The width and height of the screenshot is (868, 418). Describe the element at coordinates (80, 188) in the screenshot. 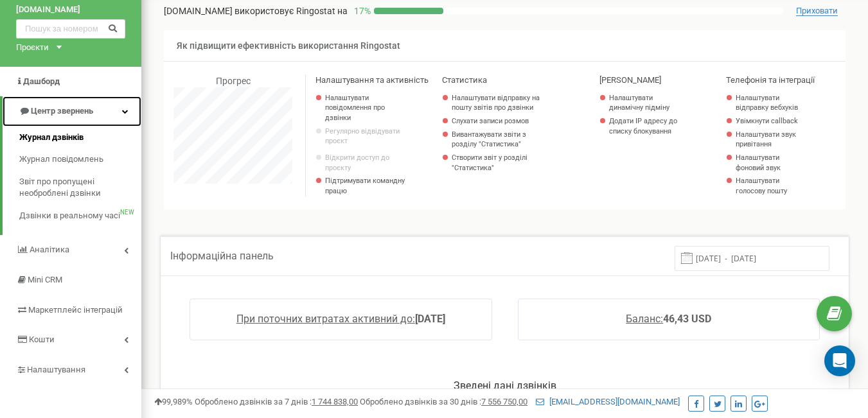

I see `a: Звіт про пропущені необроблені дзвінки` at that location.